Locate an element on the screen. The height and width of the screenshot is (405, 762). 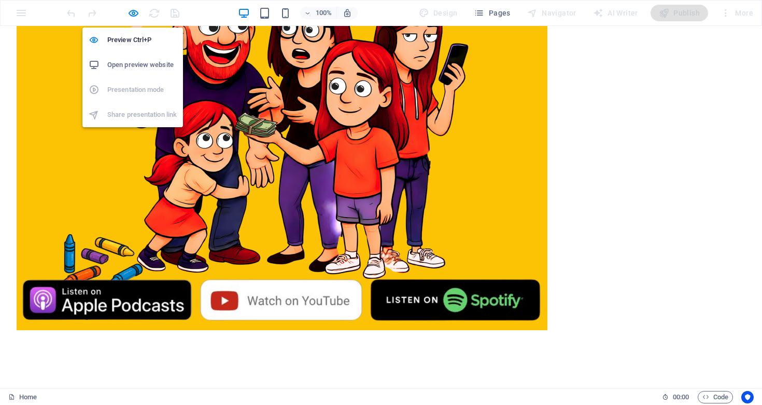
h6: Preview Ctrl+P is located at coordinates (142, 40).